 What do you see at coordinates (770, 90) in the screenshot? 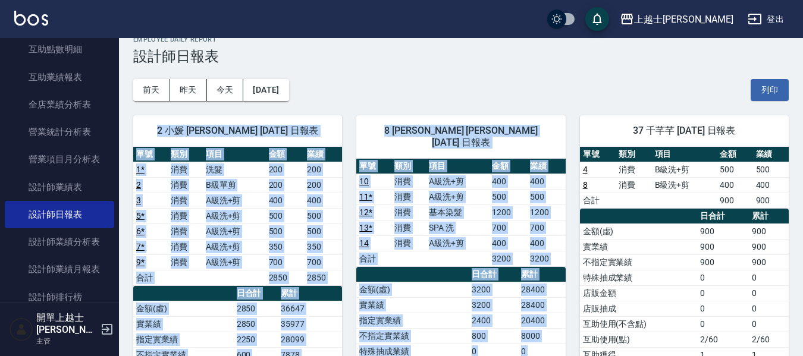
I see `button: 列印` at bounding box center [770, 90].